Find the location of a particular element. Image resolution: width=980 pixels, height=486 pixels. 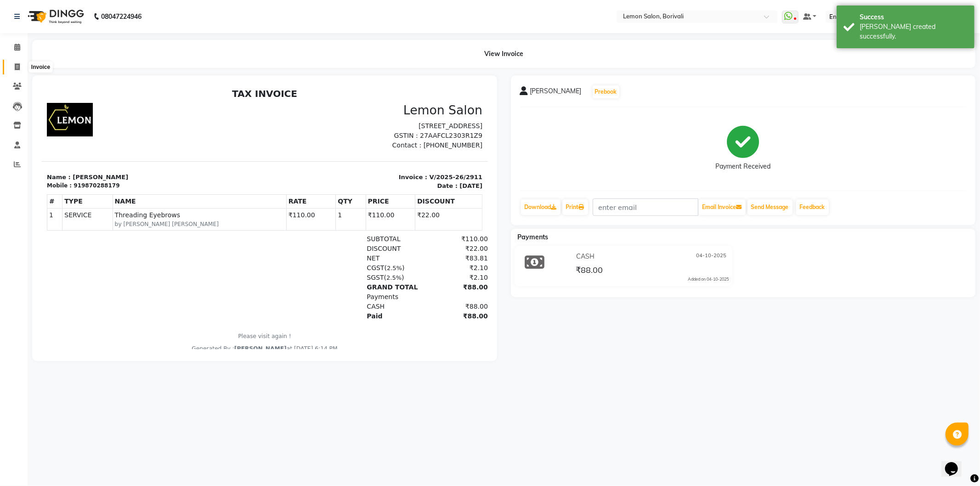

div: Added on 04-10-2025 is located at coordinates (708, 279).